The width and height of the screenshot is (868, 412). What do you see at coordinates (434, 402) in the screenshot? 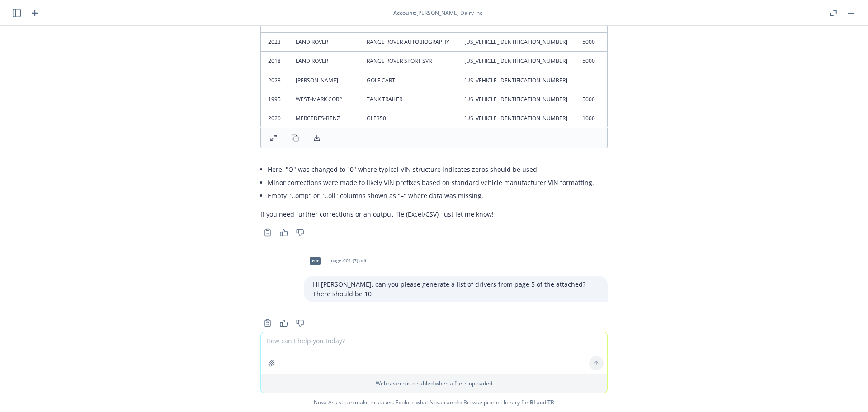
I see `span: Nova Assist can make mistakes. Explore what Nova can do: Browse prompt library for and` at bounding box center [434, 402].